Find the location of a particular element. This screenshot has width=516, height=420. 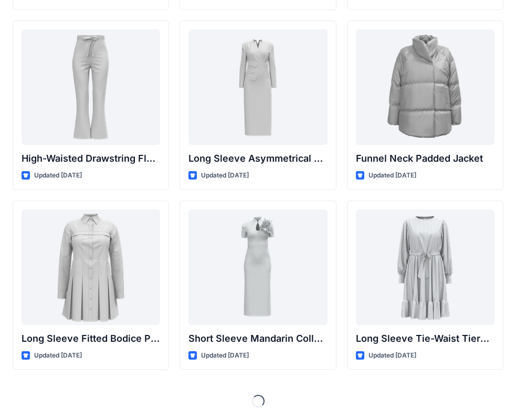

a: High-Waisted Drawstring Flare Trousers is located at coordinates (91, 87).